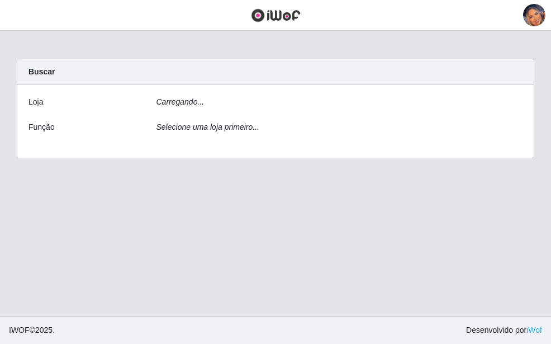 This screenshot has width=551, height=344. What do you see at coordinates (36, 102) in the screenshot?
I see `label: Loja` at bounding box center [36, 102].